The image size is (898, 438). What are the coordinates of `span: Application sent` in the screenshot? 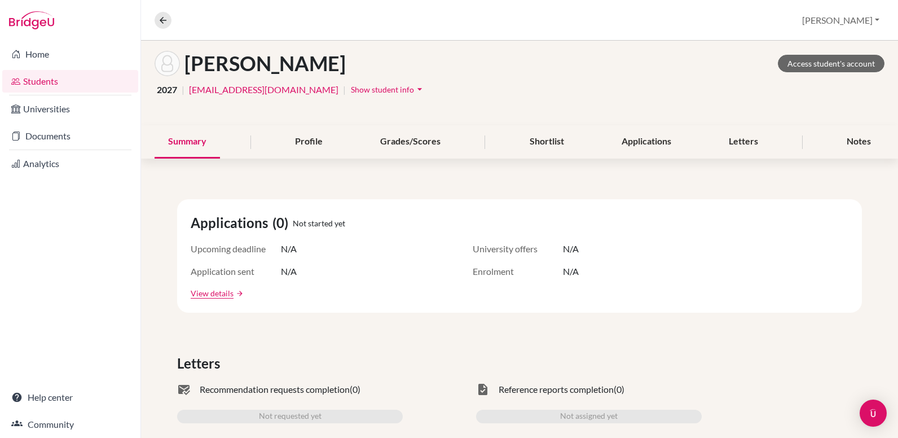 It's located at (236, 271).